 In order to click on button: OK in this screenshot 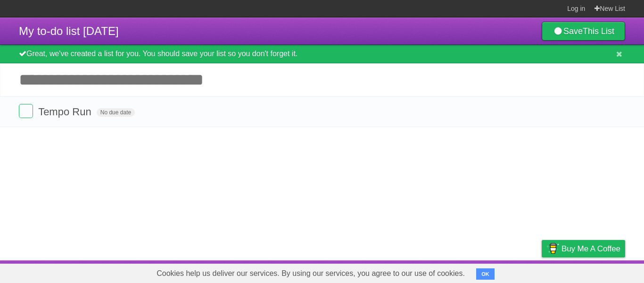, I will do `click(486, 274)`.